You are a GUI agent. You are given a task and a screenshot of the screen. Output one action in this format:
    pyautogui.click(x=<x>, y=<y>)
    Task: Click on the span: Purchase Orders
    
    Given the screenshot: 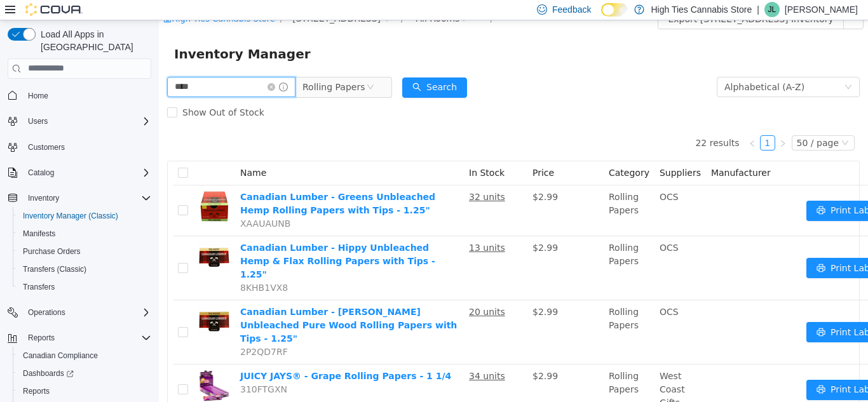 What is the action you would take?
    pyautogui.click(x=52, y=252)
    